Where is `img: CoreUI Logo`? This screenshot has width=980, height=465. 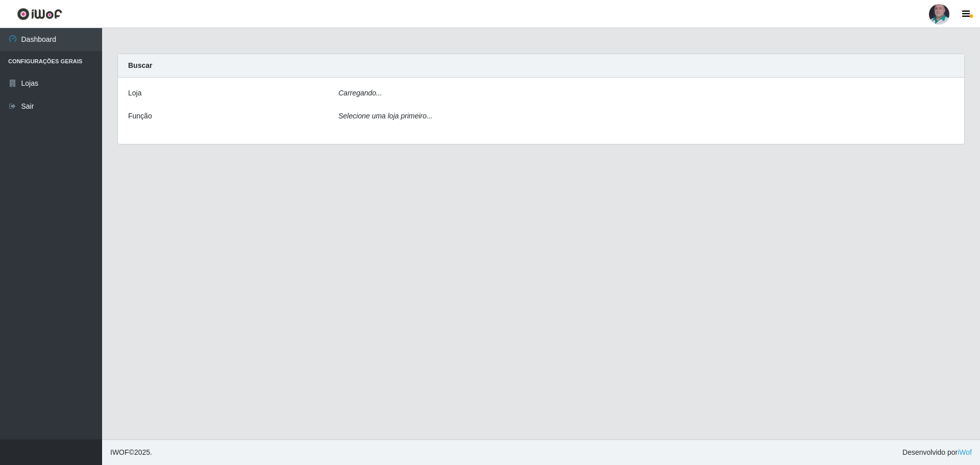 img: CoreUI Logo is located at coordinates (39, 14).